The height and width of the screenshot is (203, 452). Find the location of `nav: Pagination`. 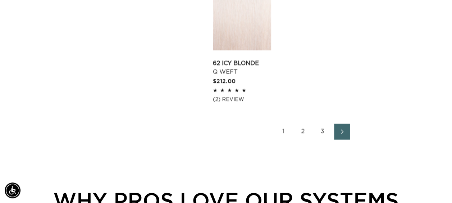

nav: Pagination is located at coordinates (313, 131).